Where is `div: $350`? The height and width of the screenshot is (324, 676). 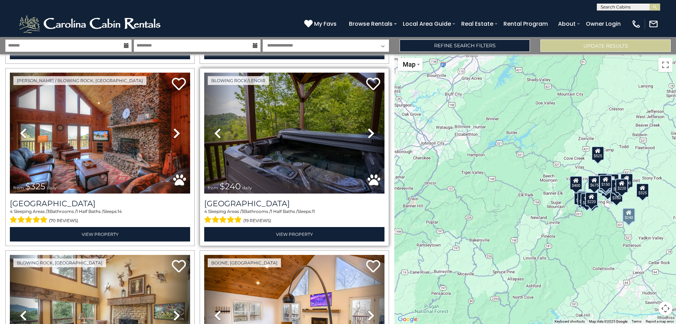 div: $350 is located at coordinates (617, 195).